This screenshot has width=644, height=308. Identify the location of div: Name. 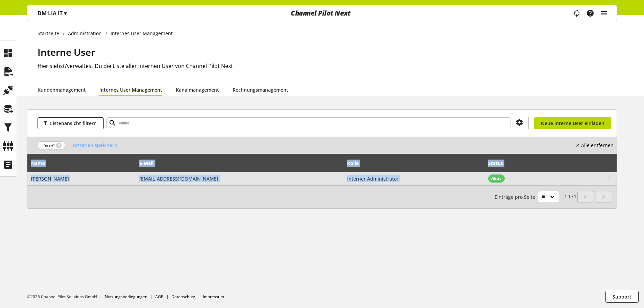
(41, 163).